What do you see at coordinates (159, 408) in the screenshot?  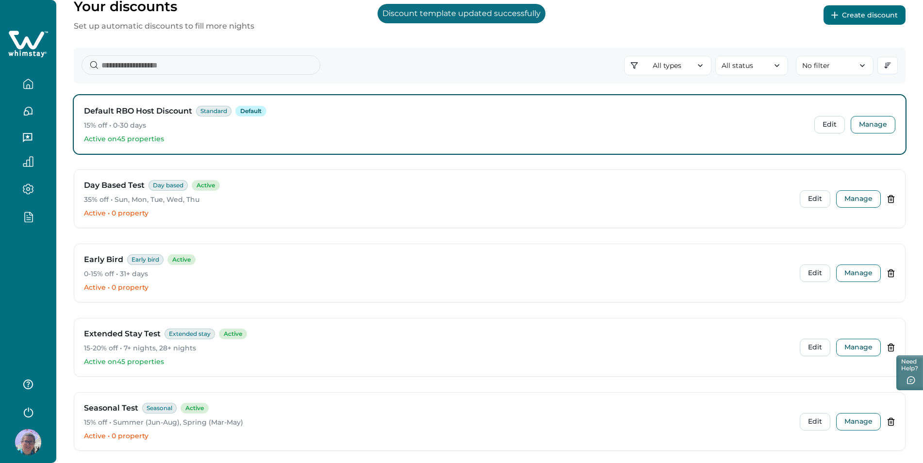 I see `span: Seasonal` at bounding box center [159, 408].